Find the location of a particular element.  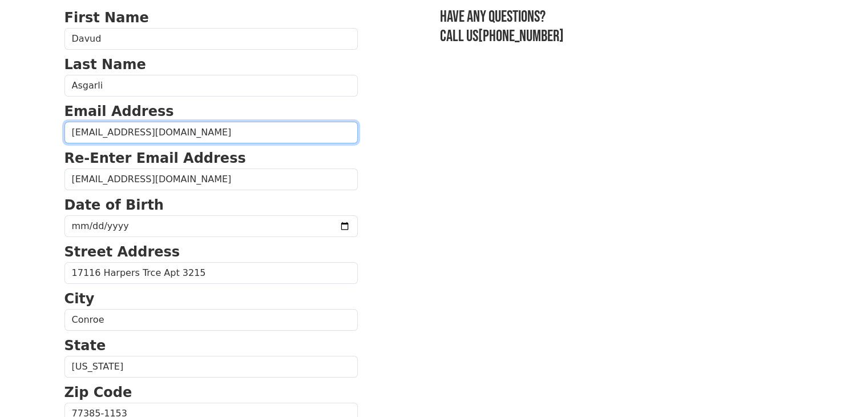

input: Re-Enter Email Address is located at coordinates (211, 179).